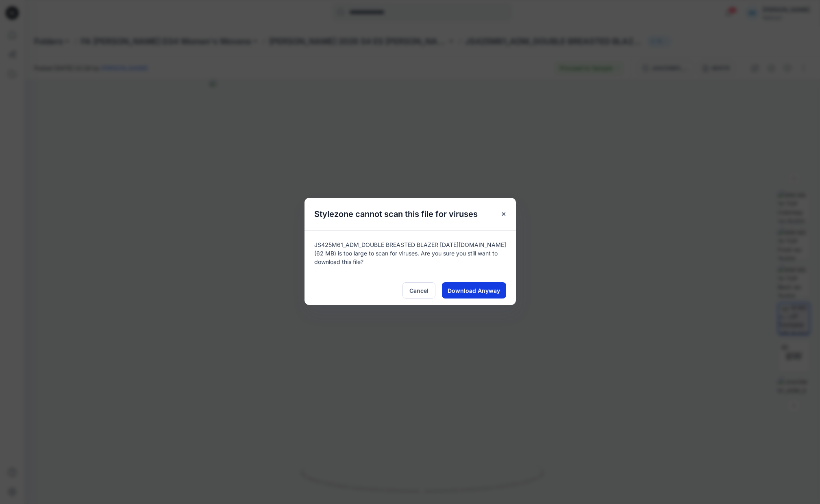  I want to click on h5: Stylezone cannot scan this file for viruses, so click(396, 214).